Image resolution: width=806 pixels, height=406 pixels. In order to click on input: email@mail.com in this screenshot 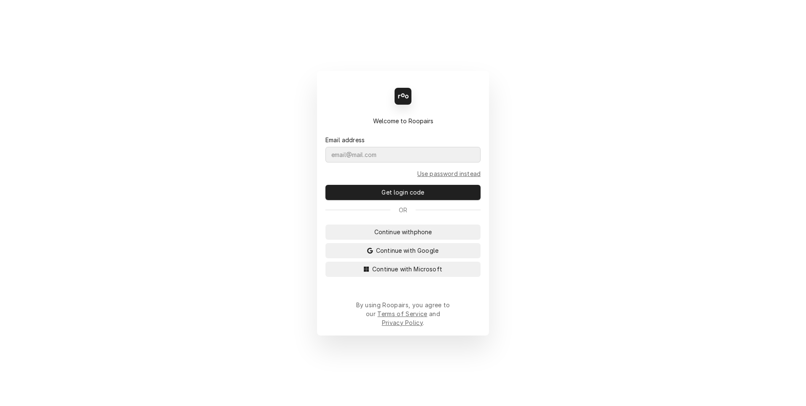, I will do `click(403, 154)`.